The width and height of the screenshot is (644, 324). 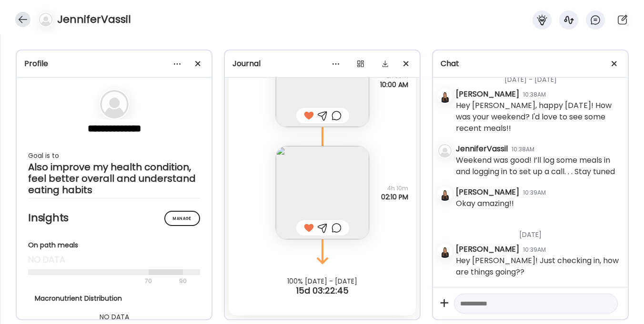 What do you see at coordinates (394, 85) in the screenshot?
I see `span: 10:00 AM` at bounding box center [394, 85].